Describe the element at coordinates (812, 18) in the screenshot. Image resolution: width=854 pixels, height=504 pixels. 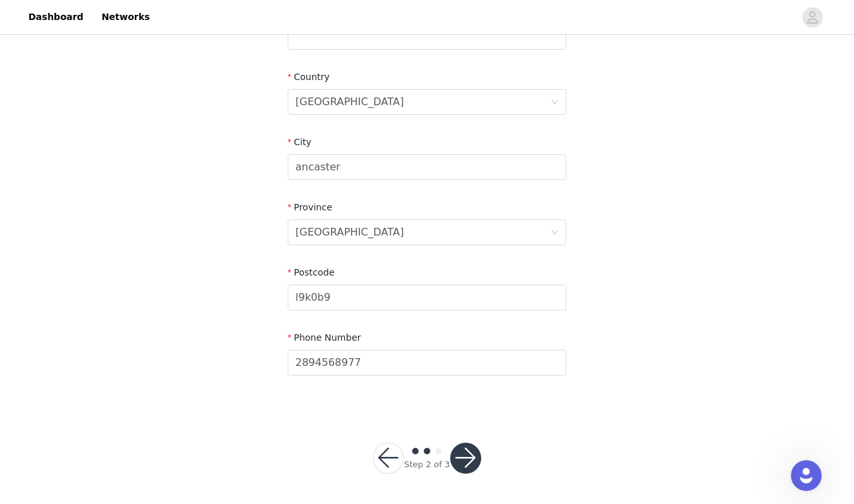
I see `div: avatar` at that location.